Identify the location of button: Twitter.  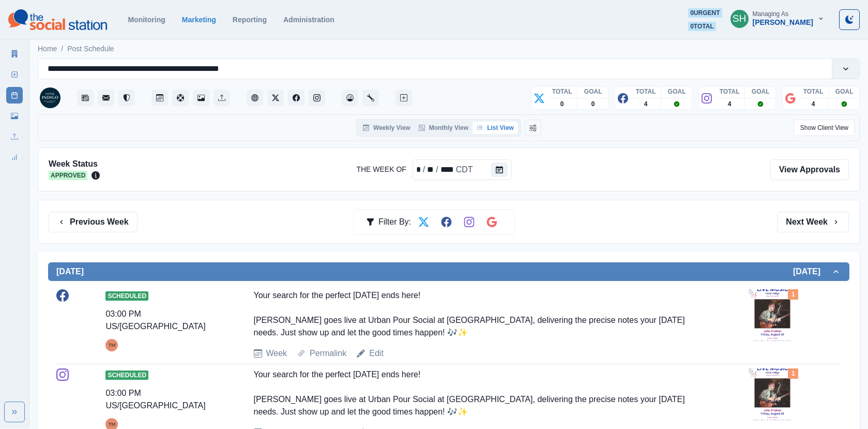
(276, 98).